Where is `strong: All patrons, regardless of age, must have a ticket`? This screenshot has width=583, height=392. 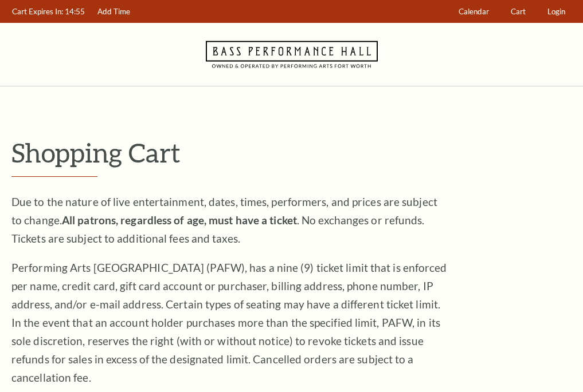
strong: All patrons, regardless of age, must have a ticket is located at coordinates (179, 220).